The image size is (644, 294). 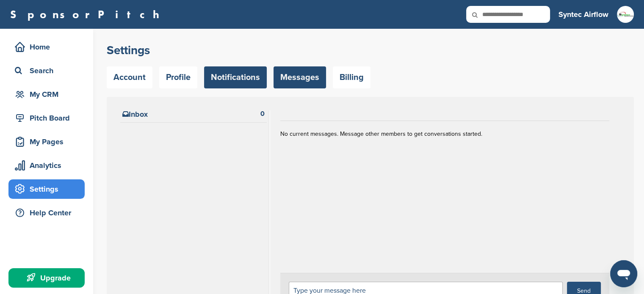 What do you see at coordinates (129, 77) in the screenshot?
I see `a: Account` at bounding box center [129, 77].